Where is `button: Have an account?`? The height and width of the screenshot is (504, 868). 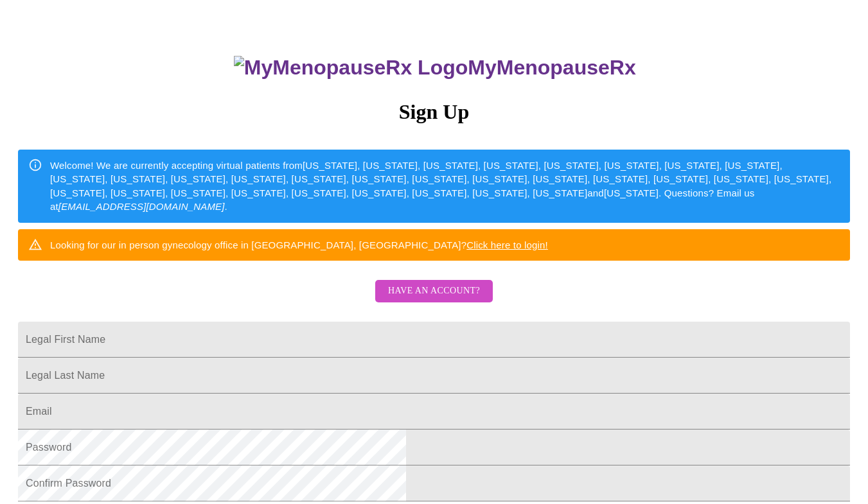 button: Have an account? is located at coordinates (434, 291).